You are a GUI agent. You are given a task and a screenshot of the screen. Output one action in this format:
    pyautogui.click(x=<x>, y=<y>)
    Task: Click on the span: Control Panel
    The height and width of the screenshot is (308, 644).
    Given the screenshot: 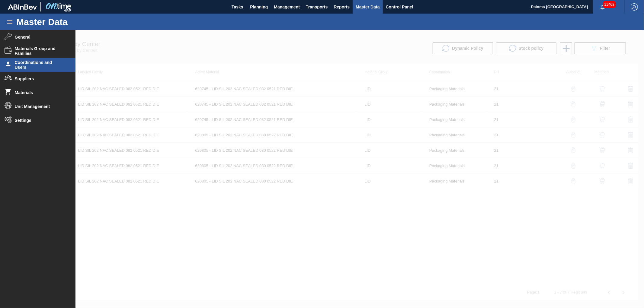 What is the action you would take?
    pyautogui.click(x=399, y=7)
    